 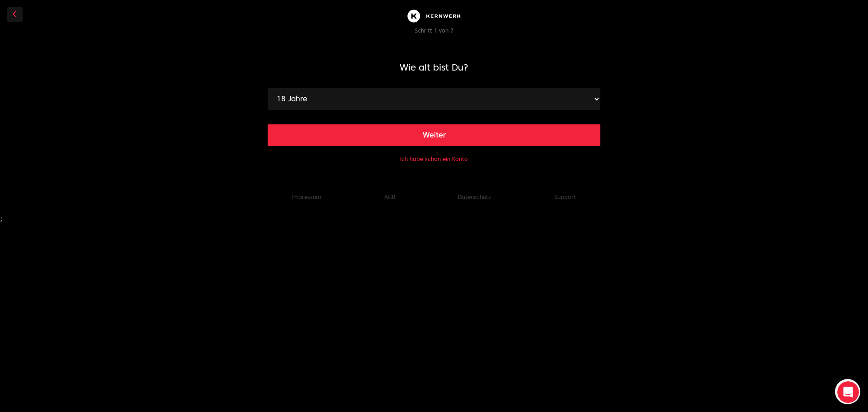 What do you see at coordinates (307, 197) in the screenshot?
I see `a: Impressum` at bounding box center [307, 197].